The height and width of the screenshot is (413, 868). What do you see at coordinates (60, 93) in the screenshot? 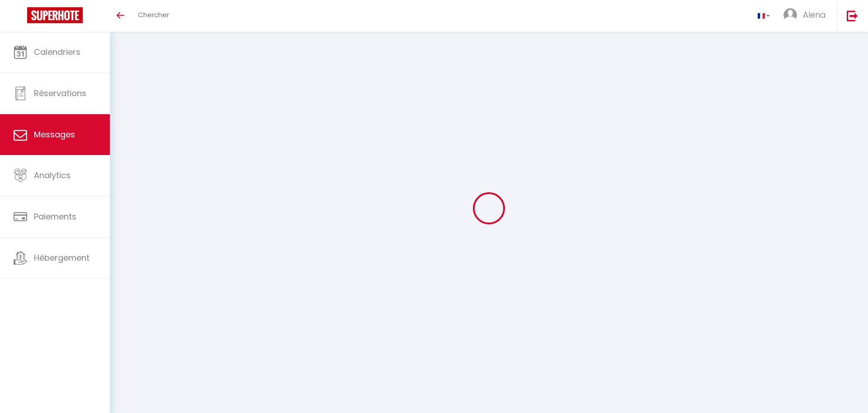
I see `span: Réservations` at bounding box center [60, 93].